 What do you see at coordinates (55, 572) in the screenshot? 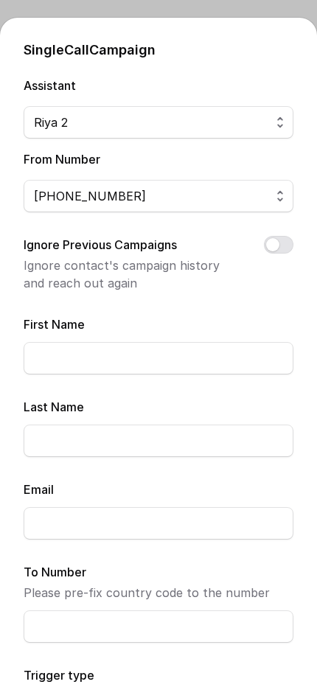
I see `label: To Number` at bounding box center [55, 572].